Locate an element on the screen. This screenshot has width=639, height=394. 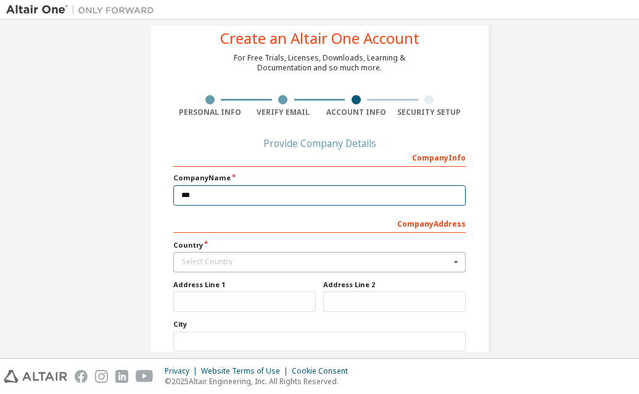
img: linkedin.svg is located at coordinates (122, 376).